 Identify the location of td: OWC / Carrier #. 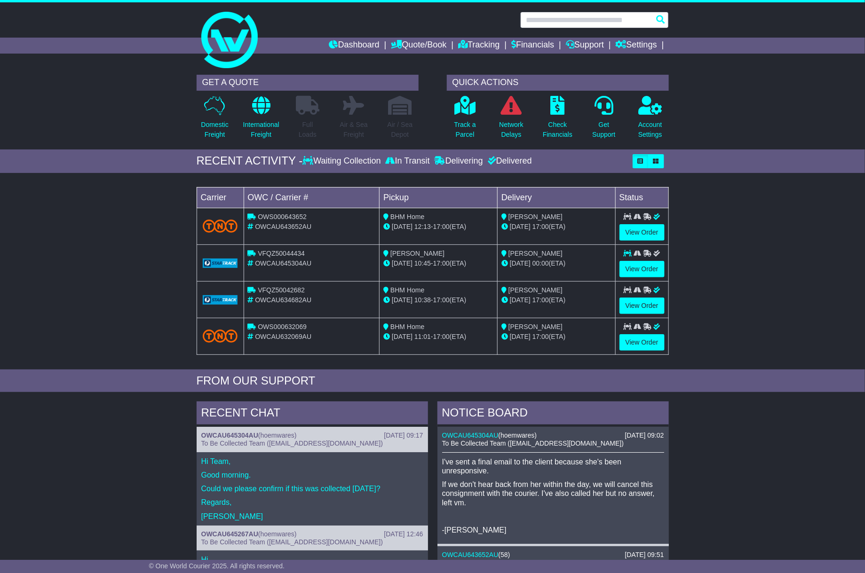
(311, 197).